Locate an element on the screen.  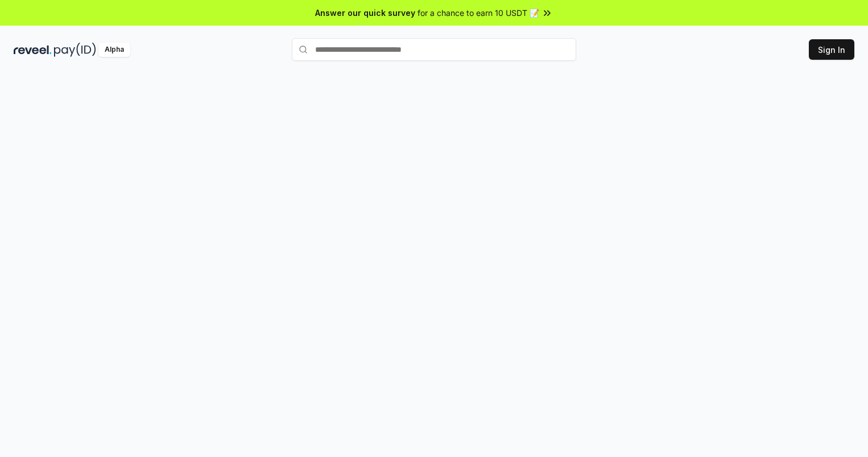
span: for a chance to earn 10 USDT 📝 is located at coordinates (479, 13).